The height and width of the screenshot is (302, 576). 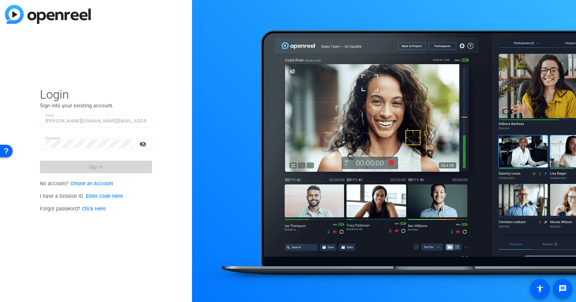 I want to click on input: Enter Email Address, so click(x=96, y=121).